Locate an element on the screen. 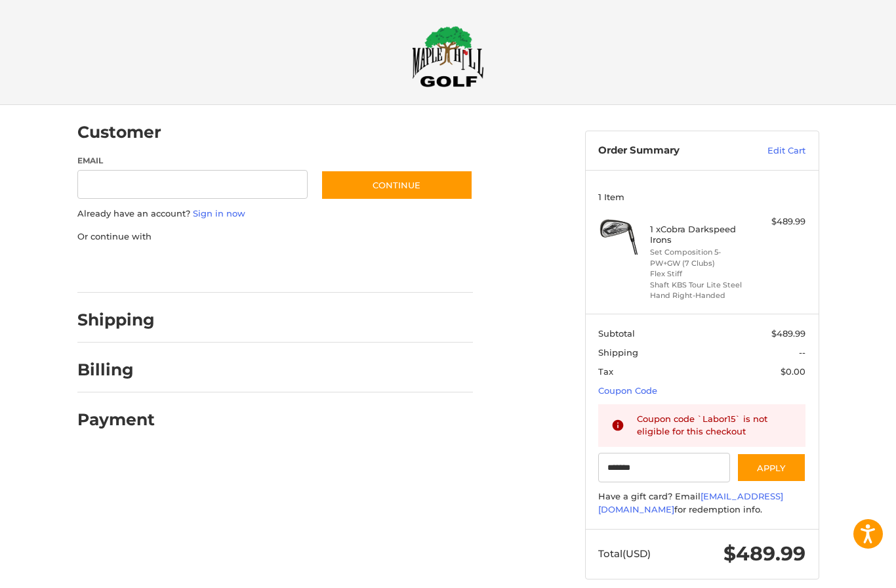 The height and width of the screenshot is (588, 896). p: Already have an account? is located at coordinates (275, 214).